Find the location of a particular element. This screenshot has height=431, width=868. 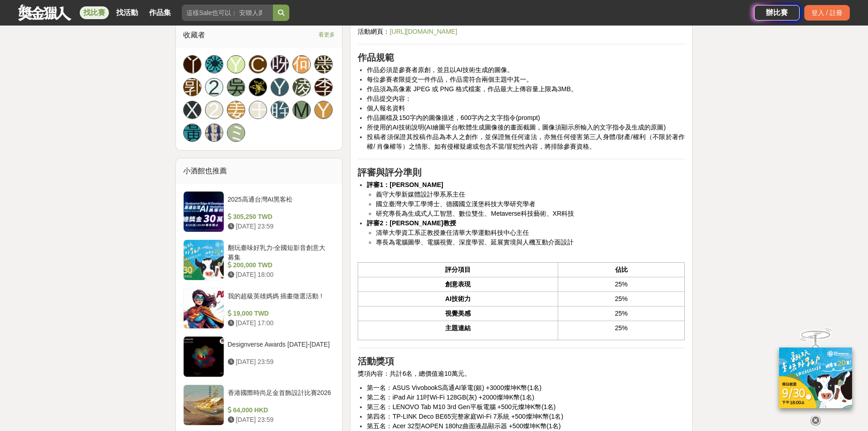

div: 2025高通台灣AI黑客松 is located at coordinates (280, 204).